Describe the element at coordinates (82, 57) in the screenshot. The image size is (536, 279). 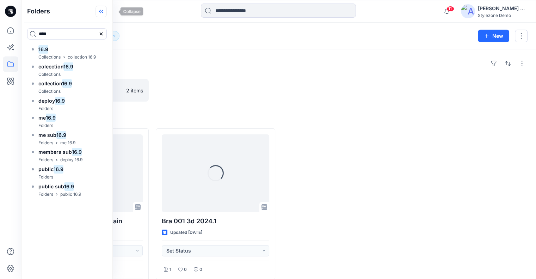
I see `p: collection 16.9` at that location.